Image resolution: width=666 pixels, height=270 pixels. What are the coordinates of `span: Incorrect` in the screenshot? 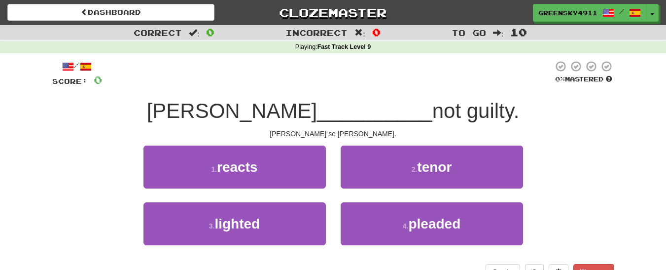 It's located at (316, 33).